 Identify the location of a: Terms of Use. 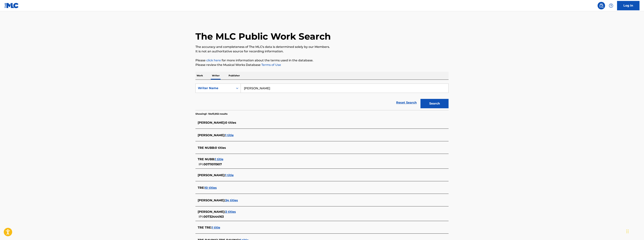
(271, 65).